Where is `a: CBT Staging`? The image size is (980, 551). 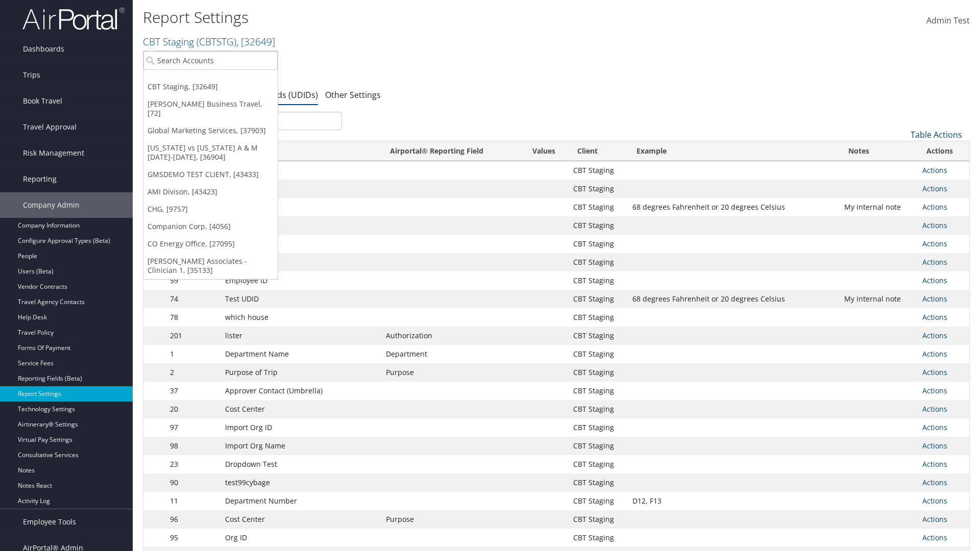
a: CBT Staging is located at coordinates (209, 41).